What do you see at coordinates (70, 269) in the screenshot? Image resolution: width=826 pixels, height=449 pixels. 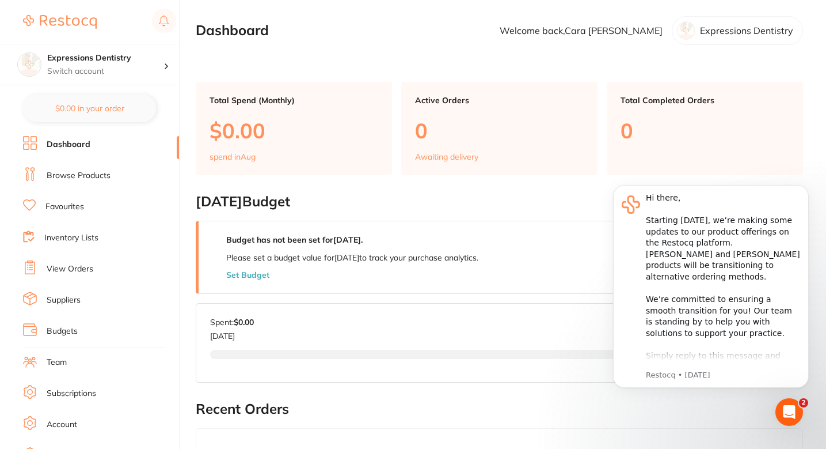 I see `a: View Orders` at bounding box center [70, 269].